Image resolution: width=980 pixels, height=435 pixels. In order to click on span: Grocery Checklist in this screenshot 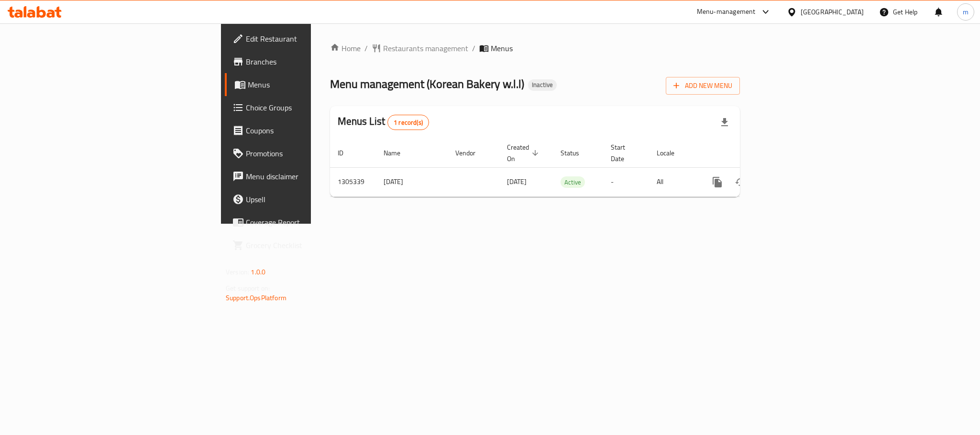, I will do `click(312, 245)`.